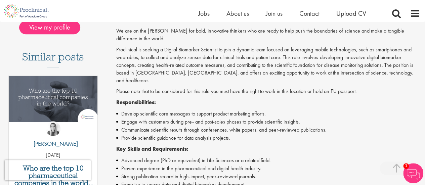 The height and width of the screenshot is (185, 425). What do you see at coordinates (152, 149) in the screenshot?
I see `strong: Key Skills and Requirements:` at bounding box center [152, 149].